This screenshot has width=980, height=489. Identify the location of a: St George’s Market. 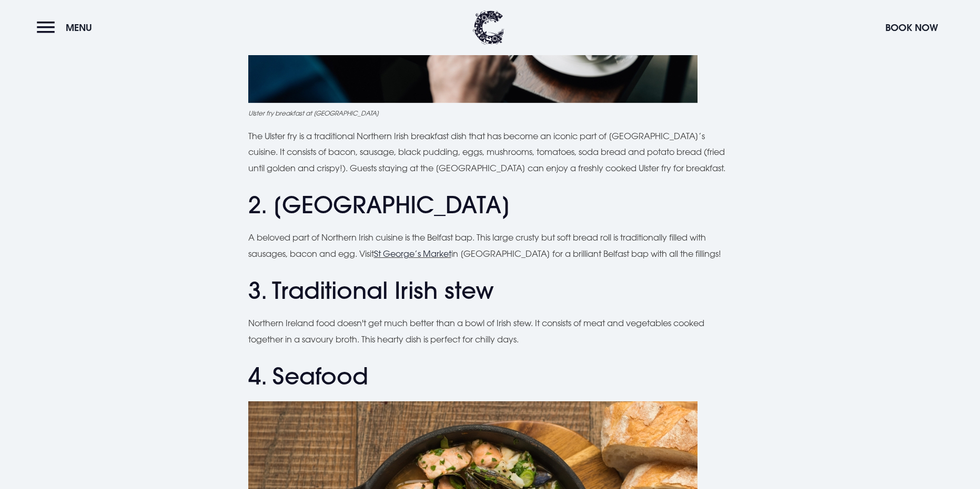
(412, 254).